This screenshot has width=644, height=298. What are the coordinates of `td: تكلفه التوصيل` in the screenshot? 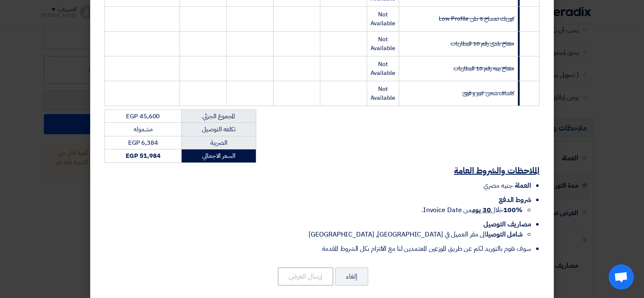 It's located at (218, 130).